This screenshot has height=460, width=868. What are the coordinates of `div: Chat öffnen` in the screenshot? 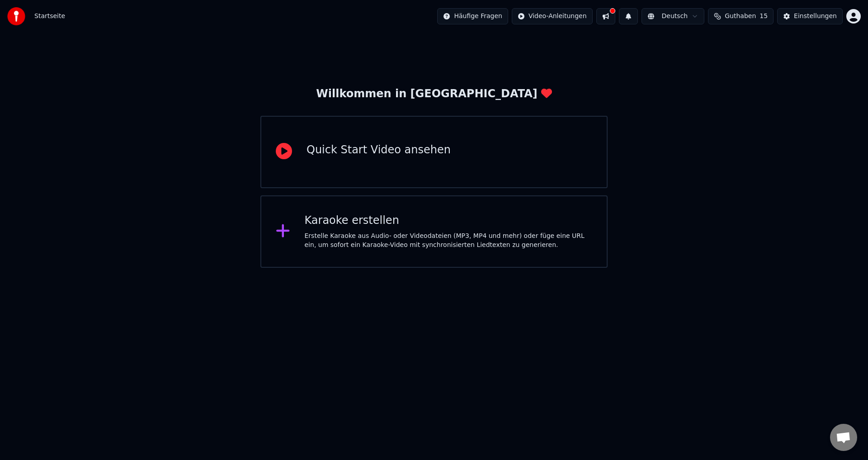 It's located at (844, 437).